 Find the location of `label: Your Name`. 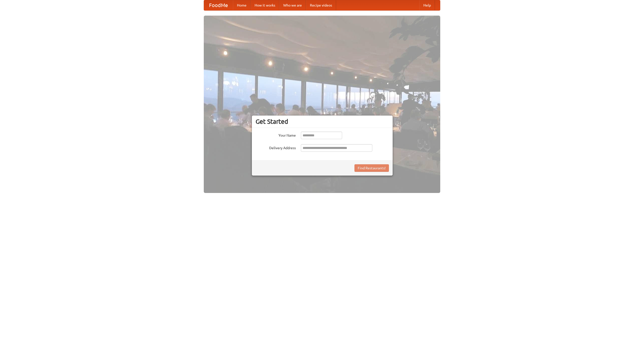

label: Your Name is located at coordinates (276, 135).